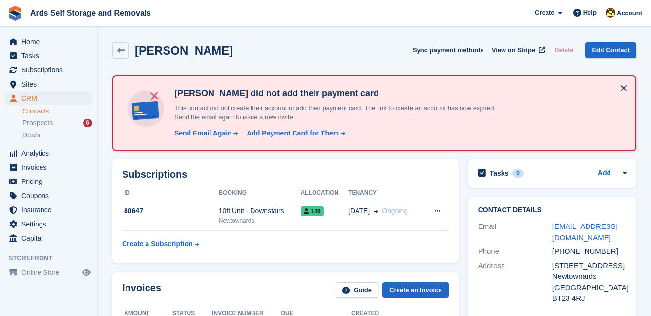 This screenshot has width=651, height=316. What do you see at coordinates (630, 13) in the screenshot?
I see `span: Account` at bounding box center [630, 13].